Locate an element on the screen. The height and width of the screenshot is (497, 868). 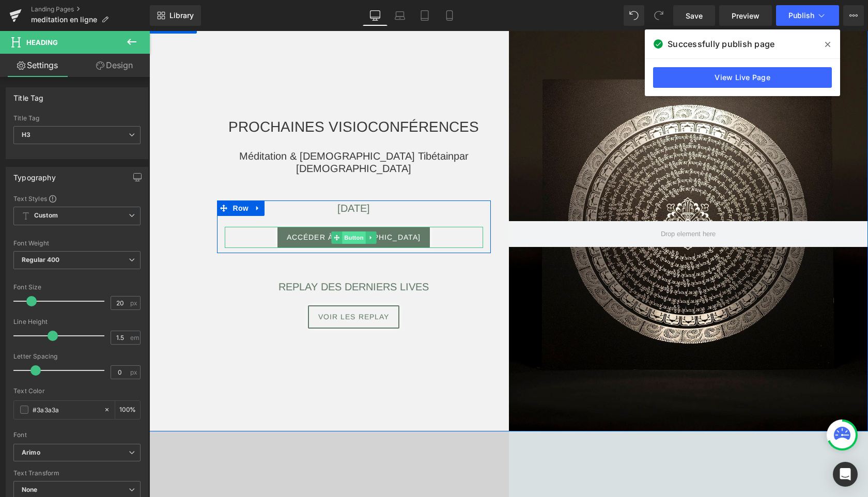
b: Regular 400 is located at coordinates (41, 259).